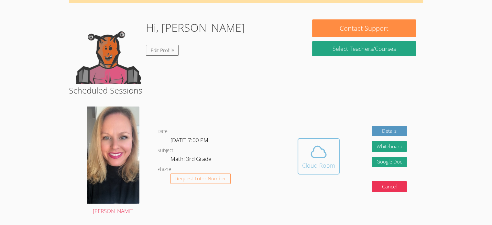 The width and height of the screenshot is (492, 225). What do you see at coordinates (389, 162) in the screenshot?
I see `a: Google Doc` at bounding box center [389, 162].